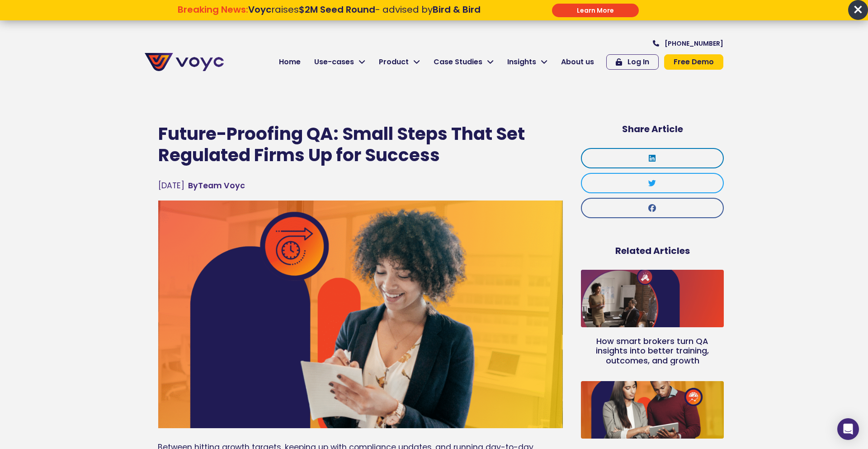 This screenshot has width=868, height=449. I want to click on span: Product, so click(394, 62).